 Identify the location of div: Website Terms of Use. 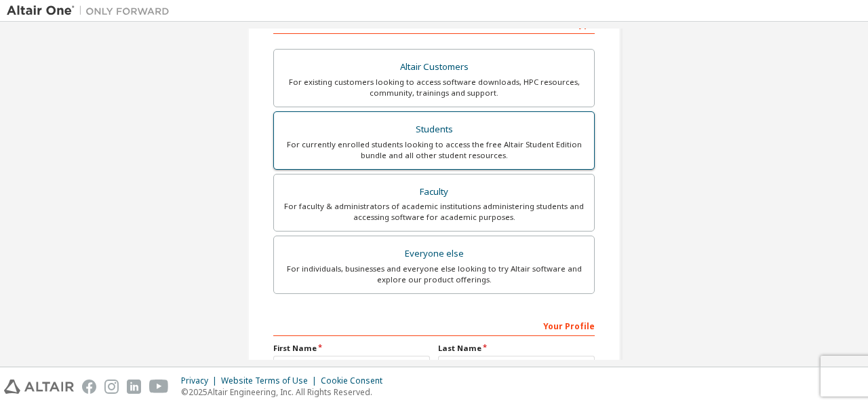
(271, 381).